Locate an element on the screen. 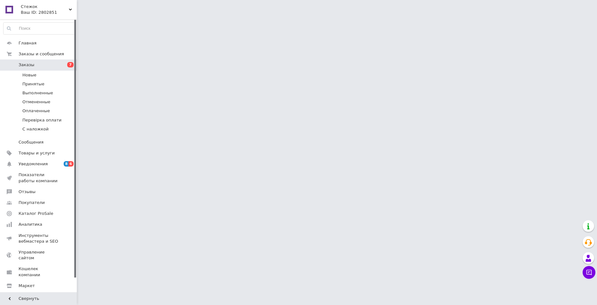 Image resolution: width=597 pixels, height=305 pixels. span: Уведомления is located at coordinates (33, 164).